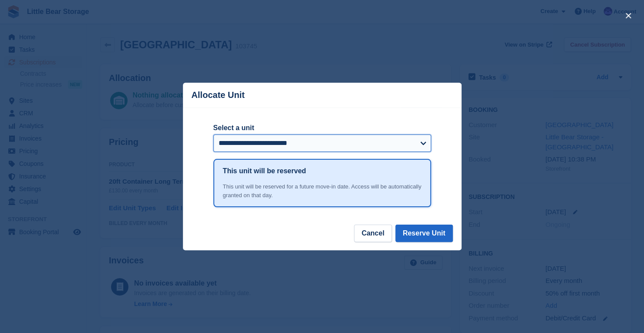 Image resolution: width=644 pixels, height=333 pixels. What do you see at coordinates (373, 233) in the screenshot?
I see `button: Cancel` at bounding box center [373, 233].